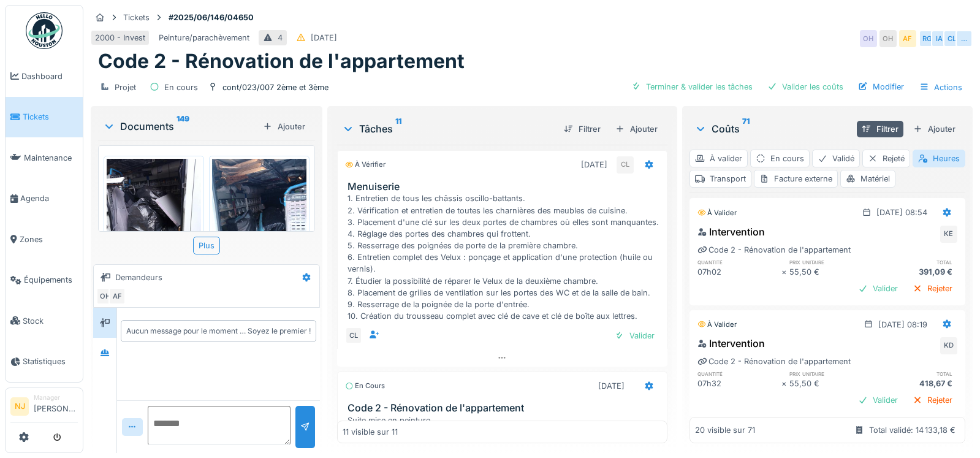 The width and height of the screenshot is (980, 458). I want to click on div: Demandeurs, so click(139, 277).